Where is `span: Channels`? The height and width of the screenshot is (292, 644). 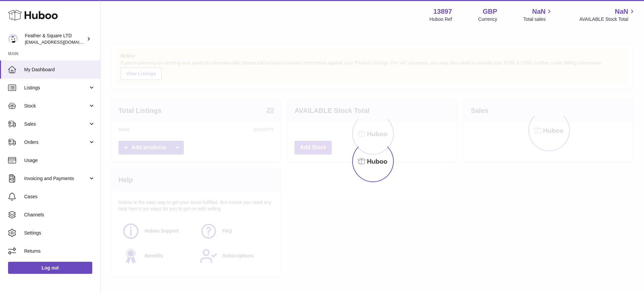 span: Channels is located at coordinates (60, 214).